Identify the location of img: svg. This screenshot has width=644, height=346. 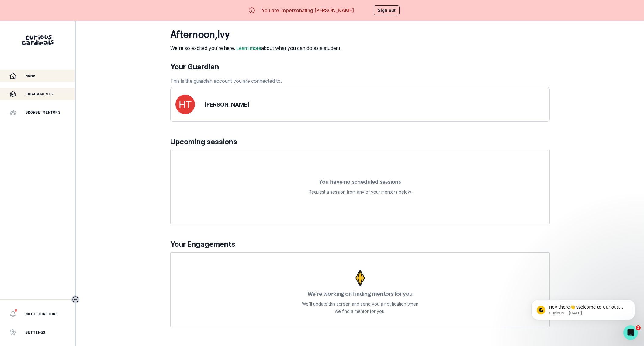
(185, 104).